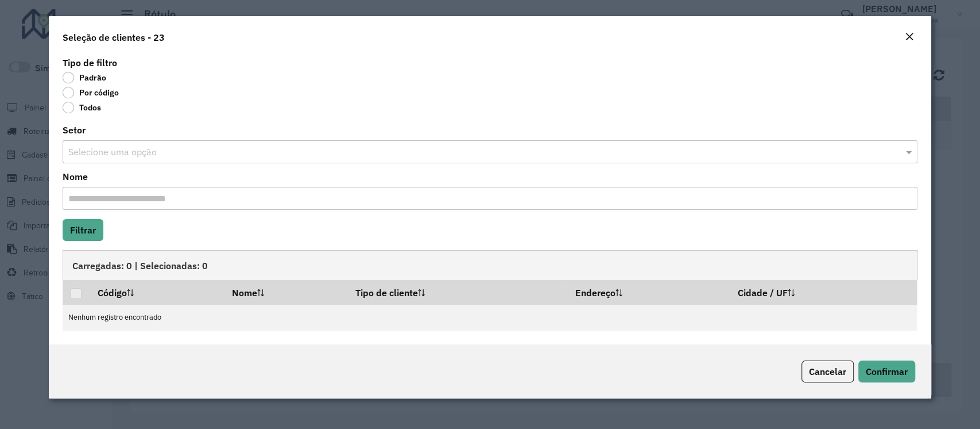  Describe the element at coordinates (91, 92) in the screenshot. I see `label: Por código` at that location.